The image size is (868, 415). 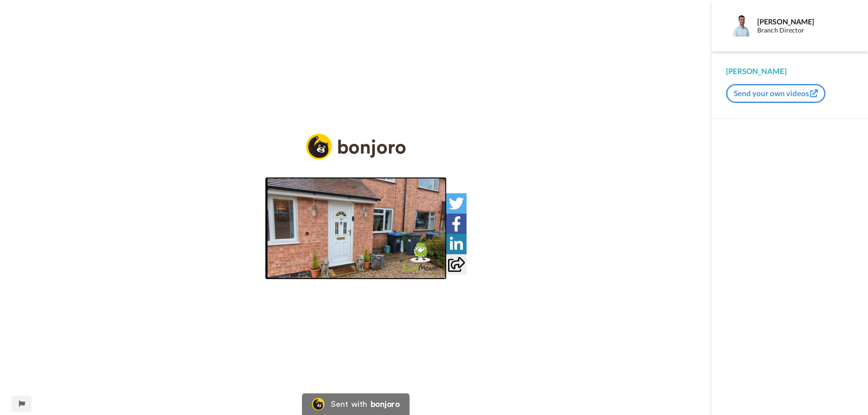 I want to click on img: 8c003d1d-dd28-4489-b9d7-09e0e3d638fb_thumbnail_source_1738956691.jpg, so click(x=356, y=228).